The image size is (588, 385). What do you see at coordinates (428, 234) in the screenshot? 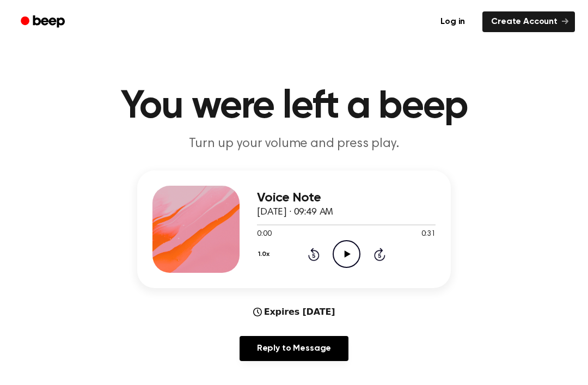
I see `span: 0:31` at bounding box center [428, 234].